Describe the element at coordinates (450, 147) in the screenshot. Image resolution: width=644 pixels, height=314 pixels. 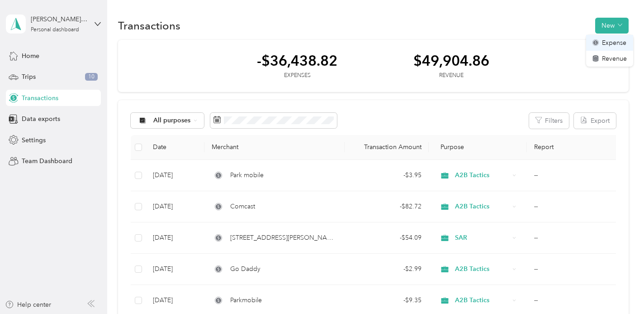
I see `span: Purpose` at that location.